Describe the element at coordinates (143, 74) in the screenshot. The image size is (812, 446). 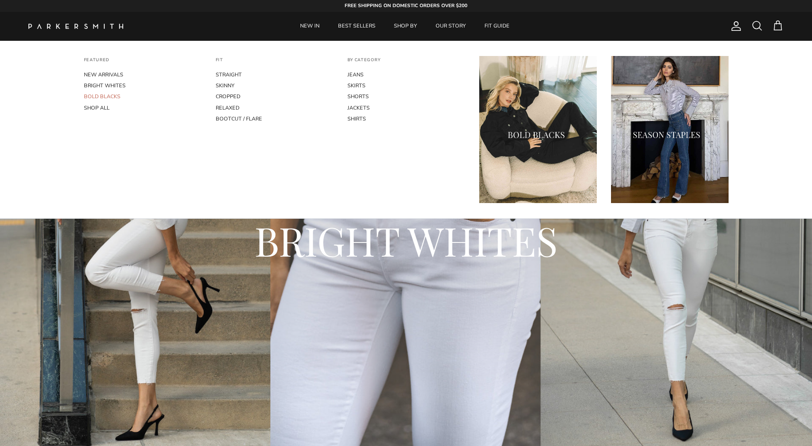
I see `a: NEW ARRIVALS` at that location.